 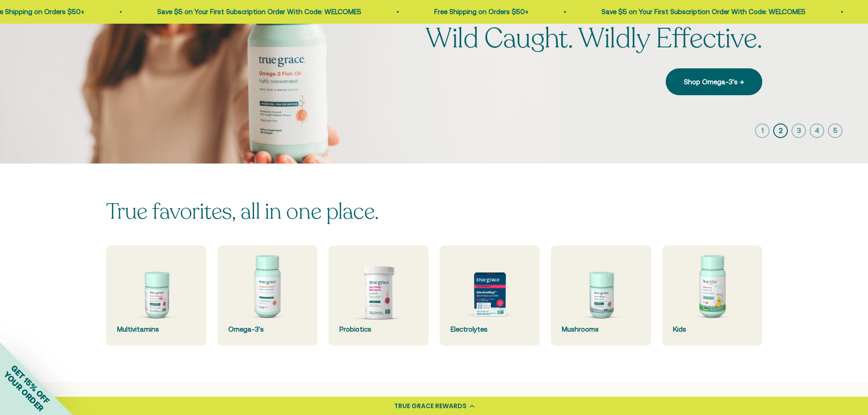 What do you see at coordinates (479, 12) in the screenshot?
I see `a: Free Shipping on Orders $50+` at bounding box center [479, 12].